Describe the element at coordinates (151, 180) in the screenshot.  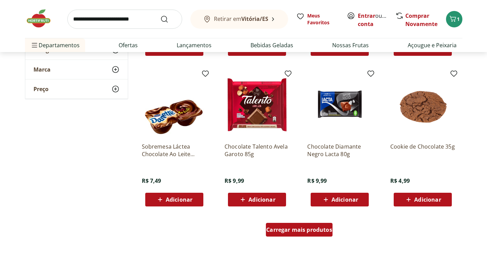
I see `span: R$ 7,49` at that location.